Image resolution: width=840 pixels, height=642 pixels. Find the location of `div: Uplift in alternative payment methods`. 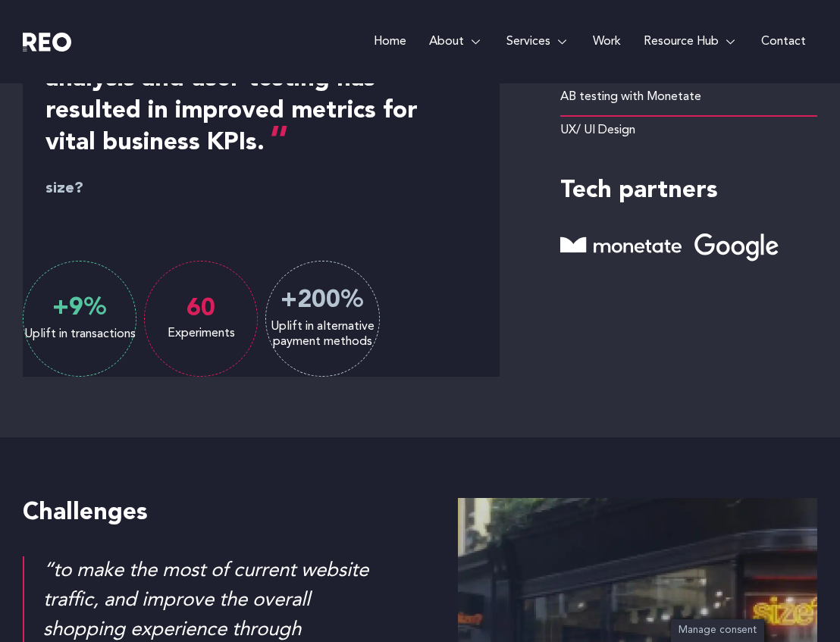

div: Uplift in alternative payment methods is located at coordinates (322, 335).